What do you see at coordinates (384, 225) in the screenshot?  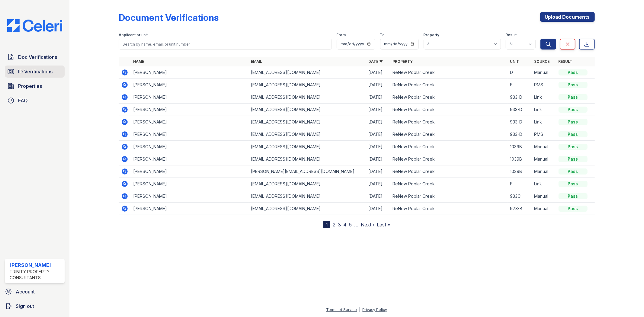 I see `a: Last »` at bounding box center [384, 225].